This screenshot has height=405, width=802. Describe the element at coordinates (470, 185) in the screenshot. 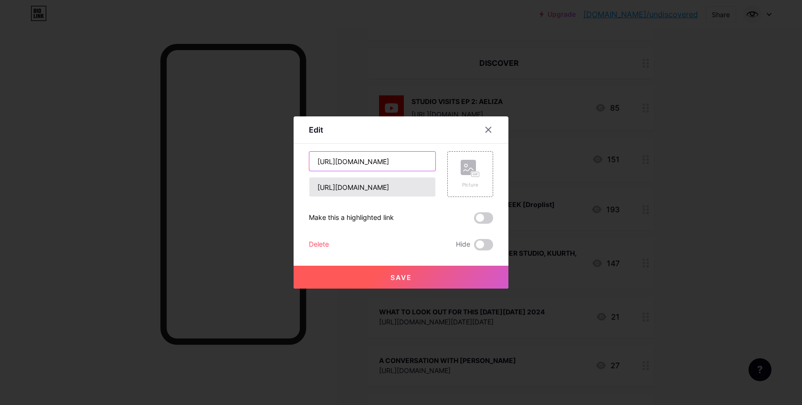

I see `div: Picture` at that location.